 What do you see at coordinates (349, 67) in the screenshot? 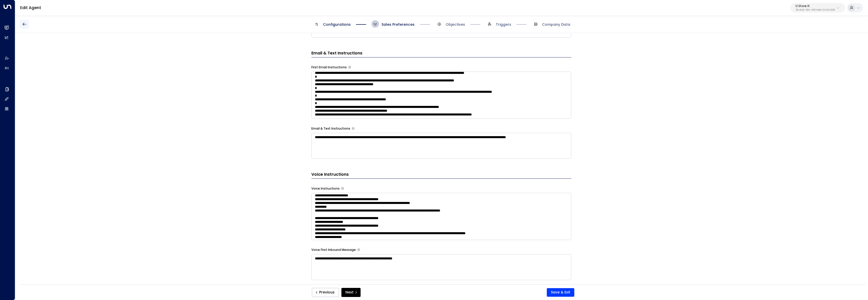
I see `button: Specify instructions for the agent's first email only, such as introductory content, special offe...` at bounding box center [349, 67].